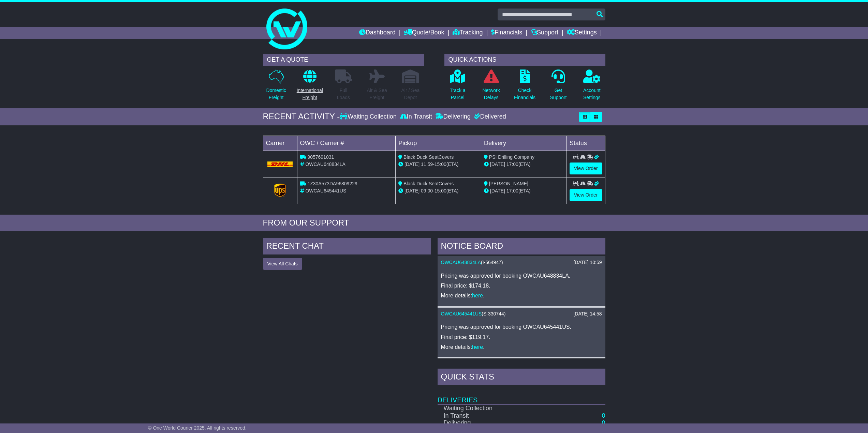 This screenshot has height=433, width=868. What do you see at coordinates (558, 94) in the screenshot?
I see `p: Get Support` at bounding box center [558, 94].